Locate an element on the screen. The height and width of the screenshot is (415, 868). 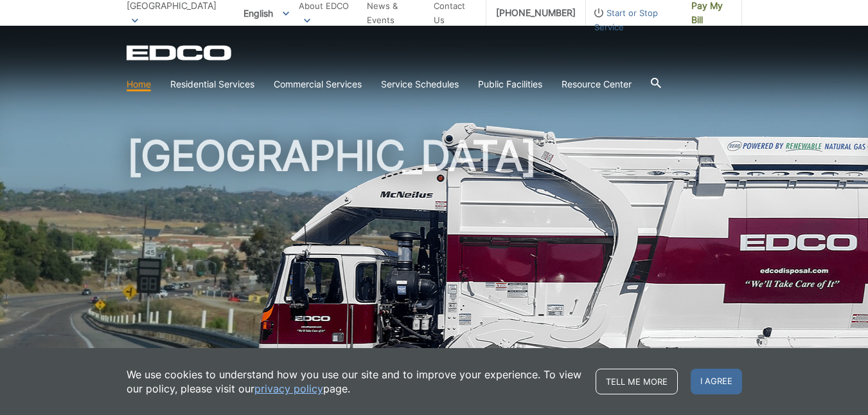
a: Commercial Services is located at coordinates (317, 84).